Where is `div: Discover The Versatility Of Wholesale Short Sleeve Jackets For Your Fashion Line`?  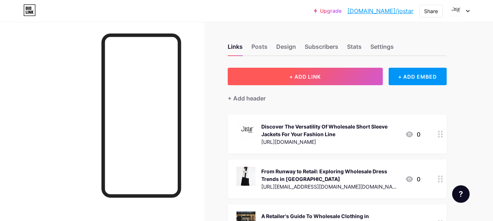 div: Discover The Versatility Of Wholesale Short Sleeve Jackets For Your Fashion Line is located at coordinates (330, 131).